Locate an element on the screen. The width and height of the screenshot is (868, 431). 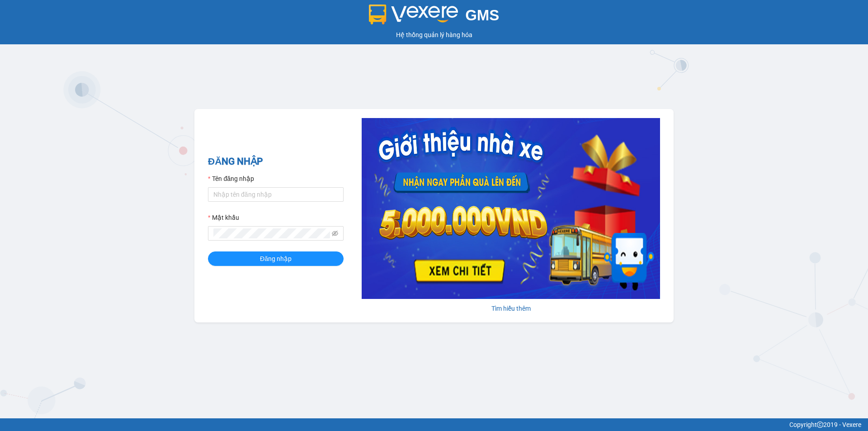
span: GMS is located at coordinates (482, 15).